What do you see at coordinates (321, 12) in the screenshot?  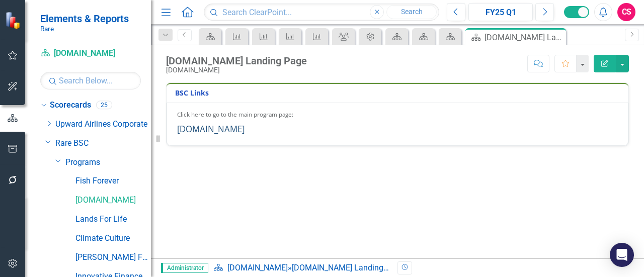 I see `input: Search ClearPoint...` at bounding box center [321, 12].